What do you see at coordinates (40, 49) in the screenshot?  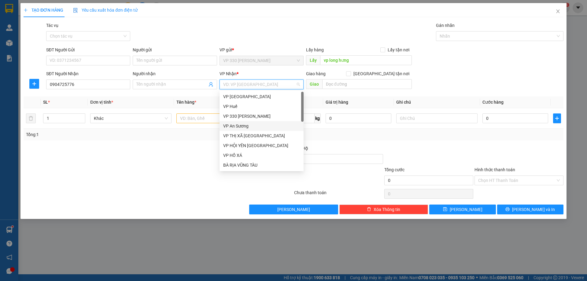 I see `div: 250.000` at bounding box center [40, 49].